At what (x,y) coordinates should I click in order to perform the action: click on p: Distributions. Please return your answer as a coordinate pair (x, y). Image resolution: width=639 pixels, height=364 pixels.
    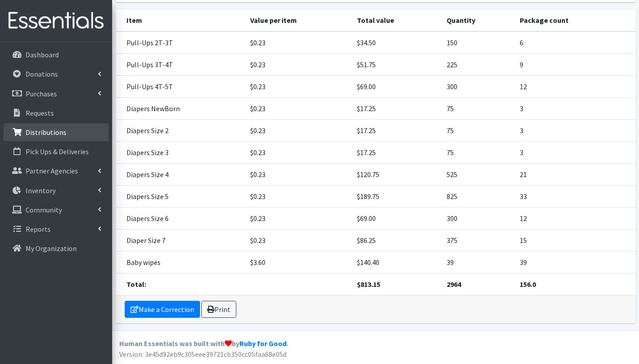
    Looking at the image, I should click on (46, 132).